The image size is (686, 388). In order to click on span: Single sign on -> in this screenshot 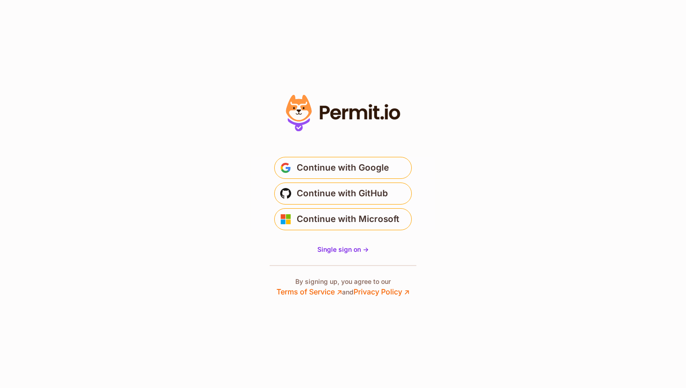, I will do `click(343, 249)`.